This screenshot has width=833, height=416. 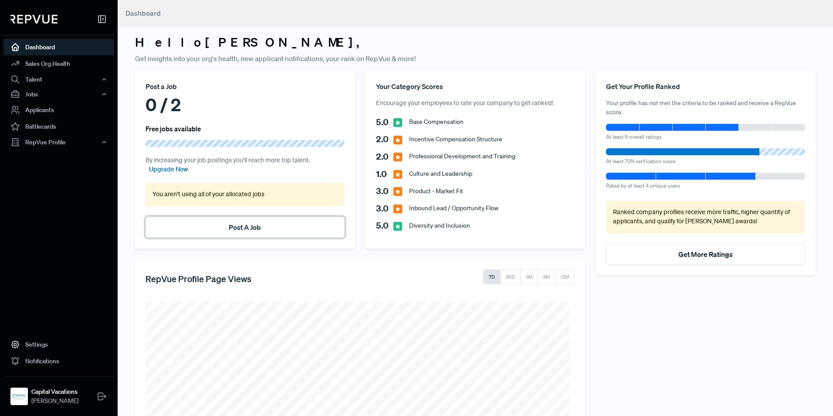 What do you see at coordinates (385, 174) in the screenshot?
I see `span: 1.0` at bounding box center [385, 174].